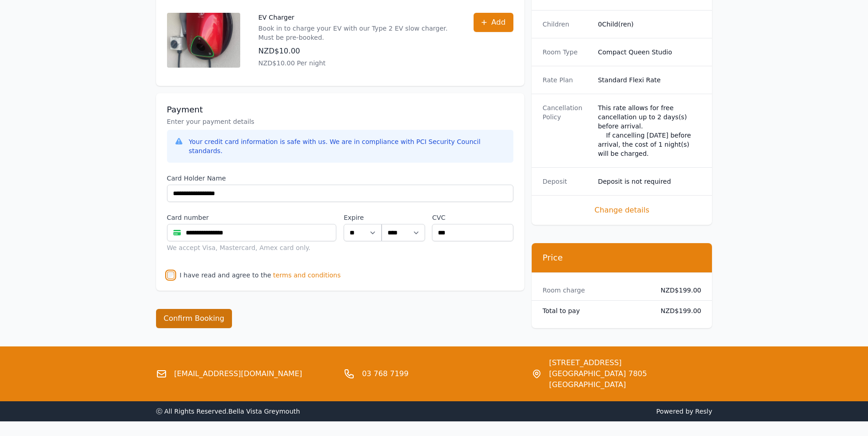 Image resolution: width=868 pixels, height=436 pixels. What do you see at coordinates (494, 23) in the screenshot?
I see `button: Add` at bounding box center [494, 23].